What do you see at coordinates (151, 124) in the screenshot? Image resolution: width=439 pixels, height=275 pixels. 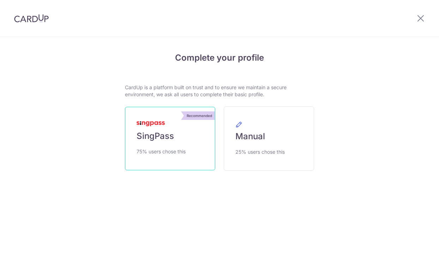 I see `img: MyInfoLogo` at bounding box center [151, 124].